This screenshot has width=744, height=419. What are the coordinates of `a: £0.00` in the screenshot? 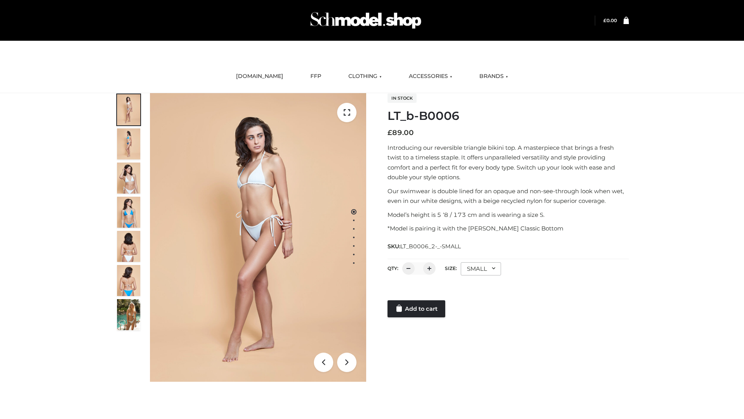 It's located at (610, 20).